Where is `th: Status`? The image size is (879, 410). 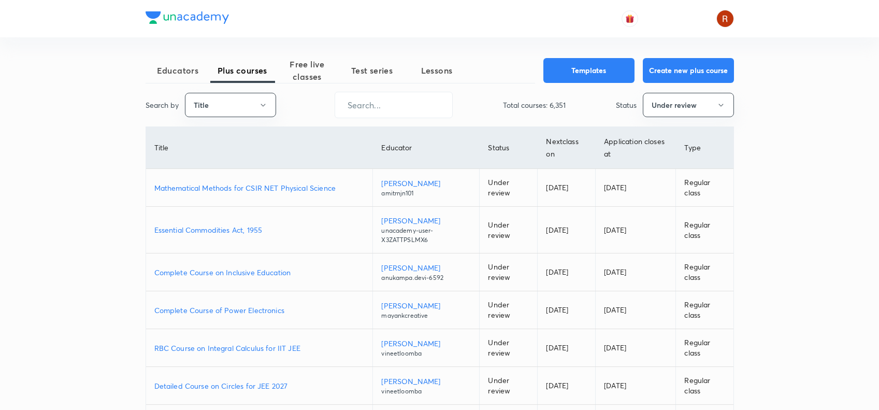
th: Status is located at coordinates (509, 148).